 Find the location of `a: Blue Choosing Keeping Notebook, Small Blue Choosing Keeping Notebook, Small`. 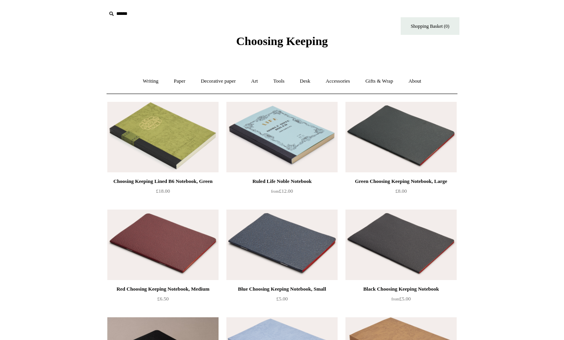

a: Blue Choosing Keeping Notebook, Small Blue Choosing Keeping Notebook, Small is located at coordinates (282, 245).